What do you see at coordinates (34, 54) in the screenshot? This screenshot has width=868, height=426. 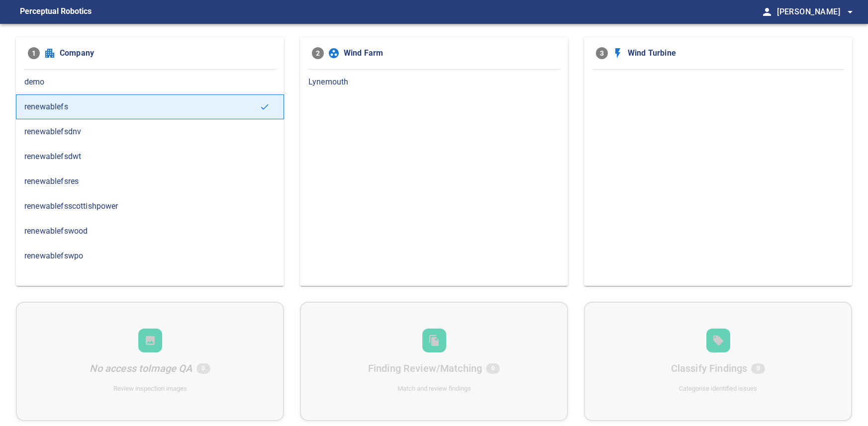 I see `span: 1` at bounding box center [34, 54].